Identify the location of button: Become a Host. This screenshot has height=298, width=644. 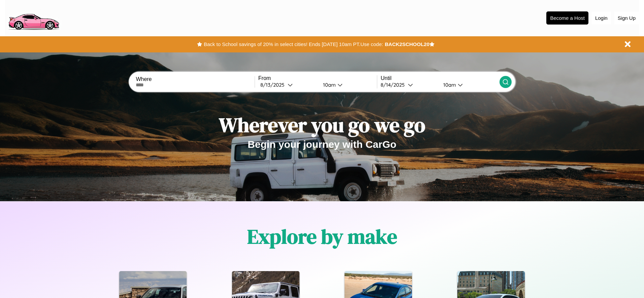
(567, 18).